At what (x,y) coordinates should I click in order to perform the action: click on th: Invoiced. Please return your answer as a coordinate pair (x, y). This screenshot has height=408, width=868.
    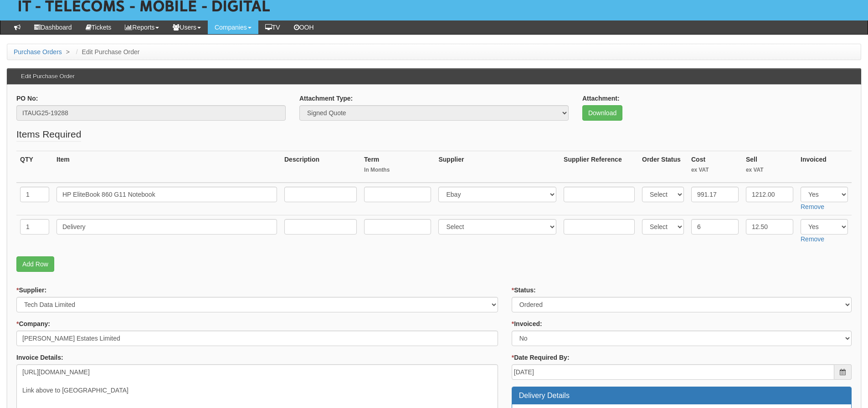
    Looking at the image, I should click on (825, 167).